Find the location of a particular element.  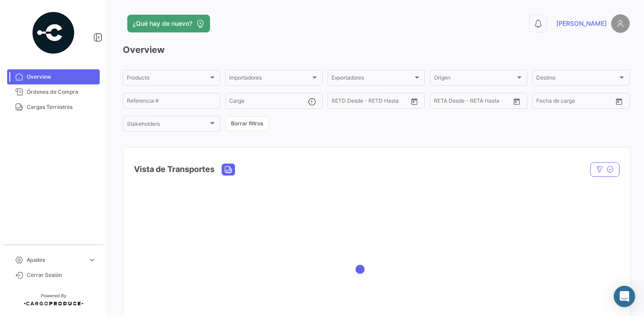

span: Importadores is located at coordinates (270, 79).